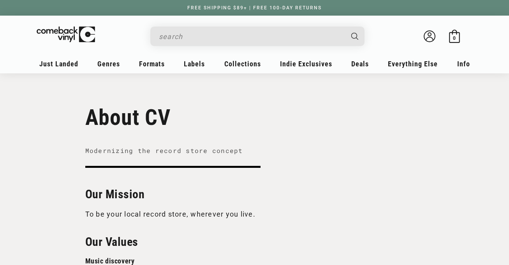  What do you see at coordinates (243, 64) in the screenshot?
I see `span: Collections` at bounding box center [243, 64].